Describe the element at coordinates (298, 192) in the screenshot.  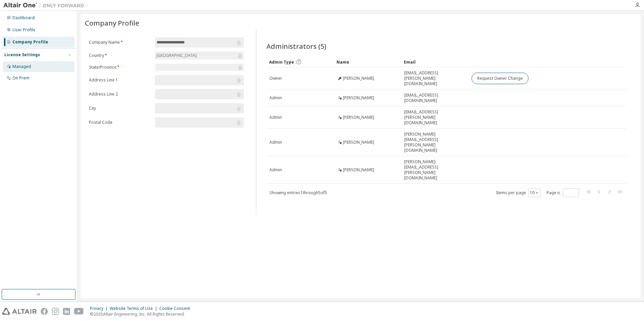
I see `span: Showing entries 1 through 5 of 5` at that location.